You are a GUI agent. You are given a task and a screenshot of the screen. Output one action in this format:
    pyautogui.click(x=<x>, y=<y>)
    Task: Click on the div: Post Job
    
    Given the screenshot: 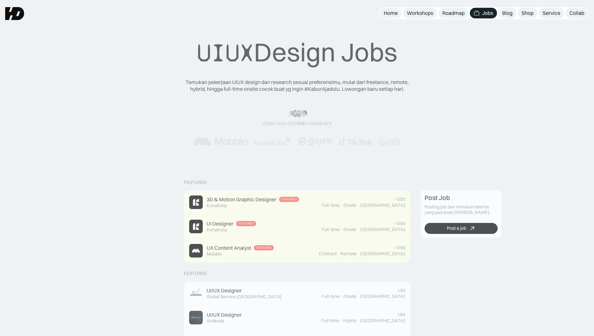 What is the action you would take?
    pyautogui.click(x=437, y=198)
    